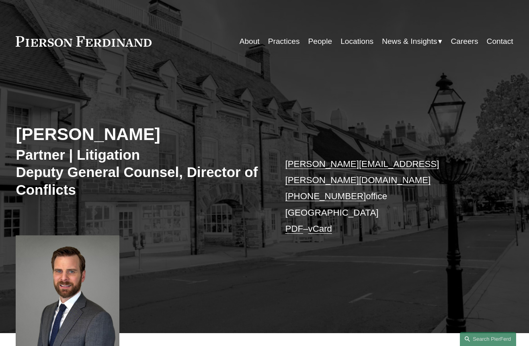  Describe the element at coordinates (357, 41) in the screenshot. I see `a: Locations` at that location.